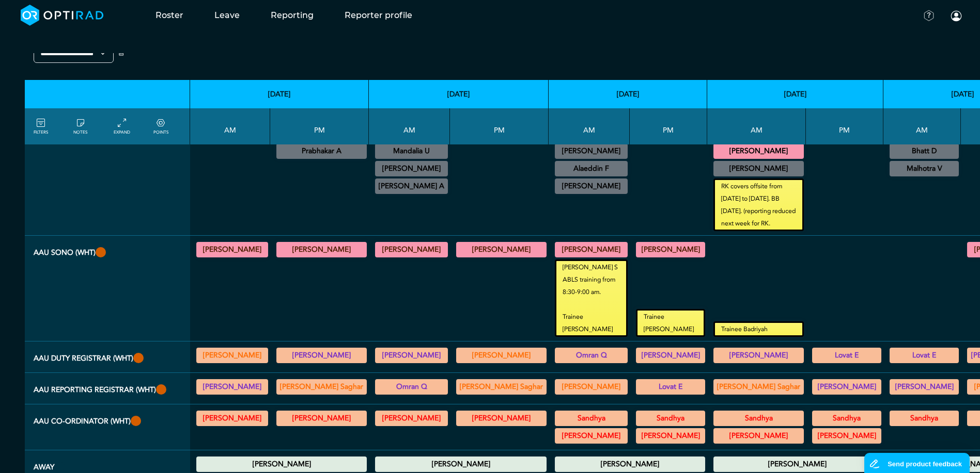  I want to click on div: General CT/CT Gastrointestinal/MRI Gastrointestinal/General MRI/General XR 10:30 - 12:00, so click(411, 187).